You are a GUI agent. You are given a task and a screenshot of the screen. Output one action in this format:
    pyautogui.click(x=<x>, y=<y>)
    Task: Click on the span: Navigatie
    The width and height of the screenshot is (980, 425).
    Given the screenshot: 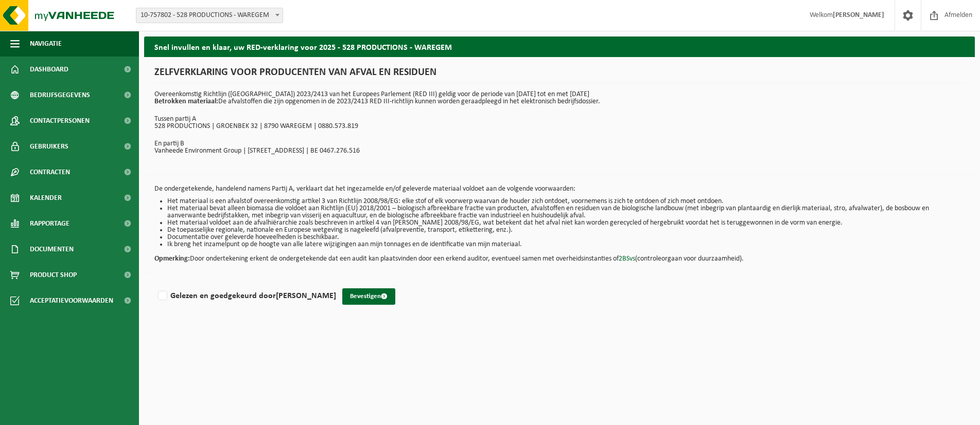 What is the action you would take?
    pyautogui.click(x=46, y=44)
    